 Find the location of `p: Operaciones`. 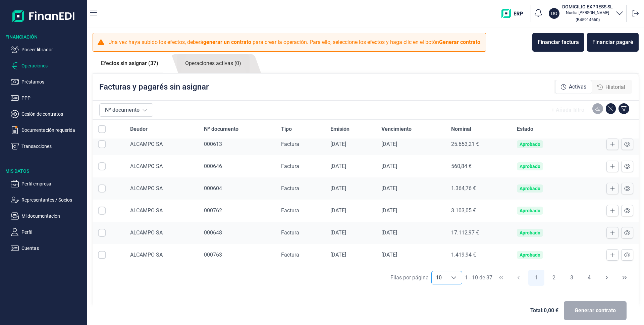

p: Operaciones is located at coordinates (53, 66).